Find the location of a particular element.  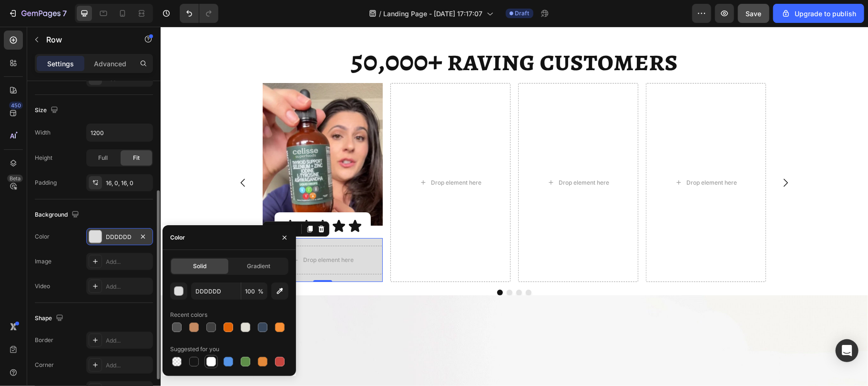

div: Background is located at coordinates (57, 215).